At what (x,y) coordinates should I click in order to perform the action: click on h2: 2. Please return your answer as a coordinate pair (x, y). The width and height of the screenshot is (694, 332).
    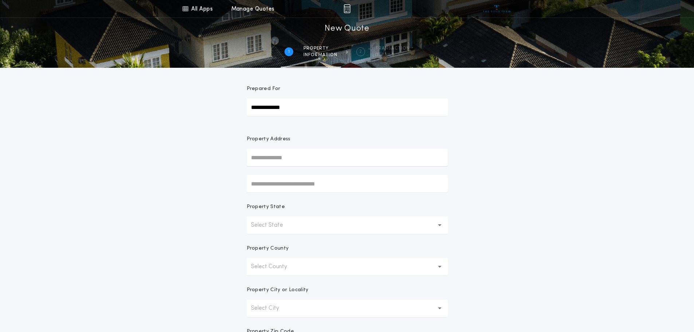
    Looking at the image, I should click on (361, 52).